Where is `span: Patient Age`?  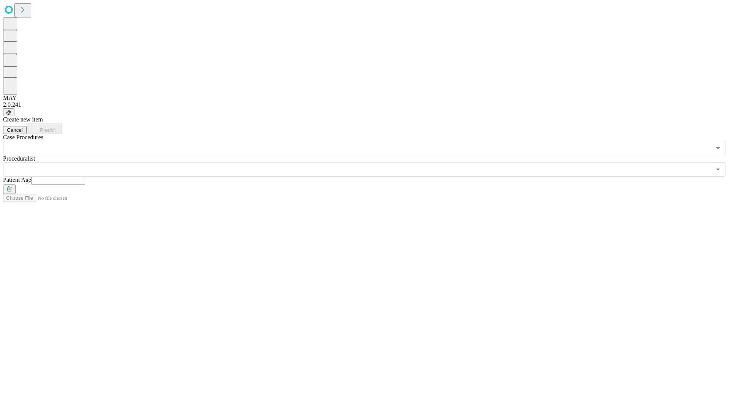
span: Patient Age is located at coordinates (17, 180).